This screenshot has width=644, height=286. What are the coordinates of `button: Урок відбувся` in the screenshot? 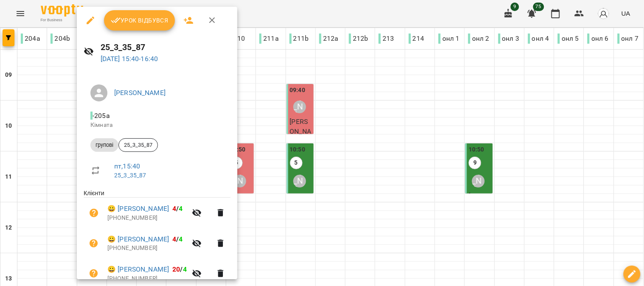 It's located at (140, 20).